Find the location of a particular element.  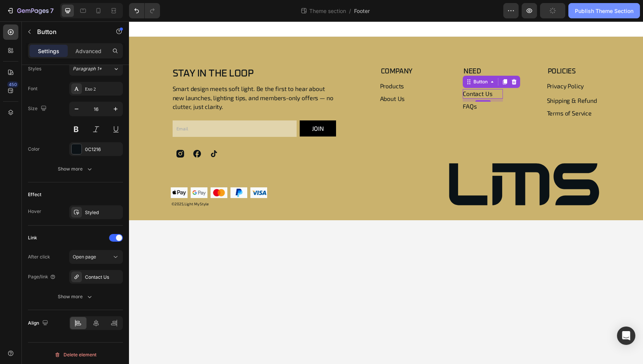

div: Styled is located at coordinates (103, 212).